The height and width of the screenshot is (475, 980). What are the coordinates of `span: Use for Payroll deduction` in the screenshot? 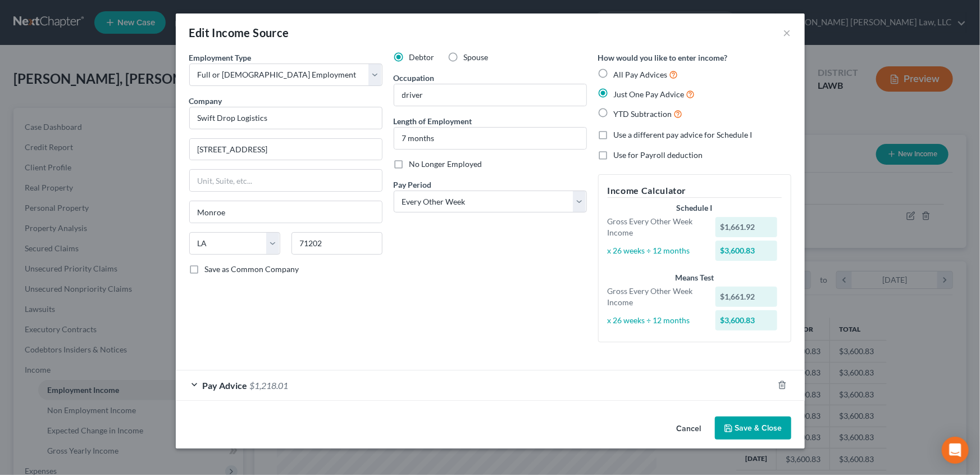 It's located at (658, 154).